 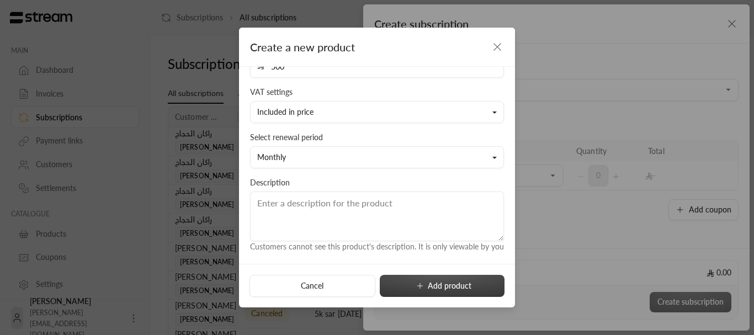 What do you see at coordinates (286, 137) in the screenshot?
I see `label: Select renewal period` at bounding box center [286, 137].